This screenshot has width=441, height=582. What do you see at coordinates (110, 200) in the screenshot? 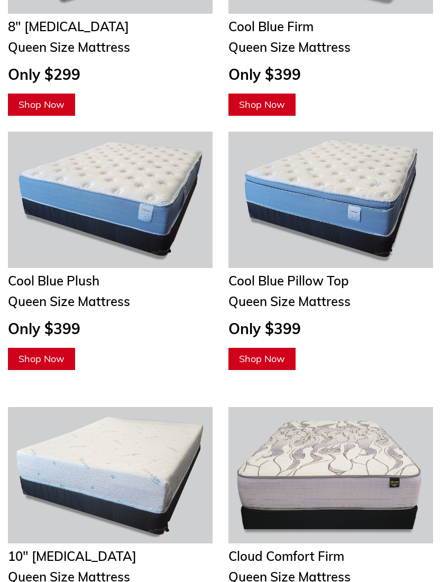
I see `img: Cool Blue Plush Mattress` at bounding box center [110, 200].